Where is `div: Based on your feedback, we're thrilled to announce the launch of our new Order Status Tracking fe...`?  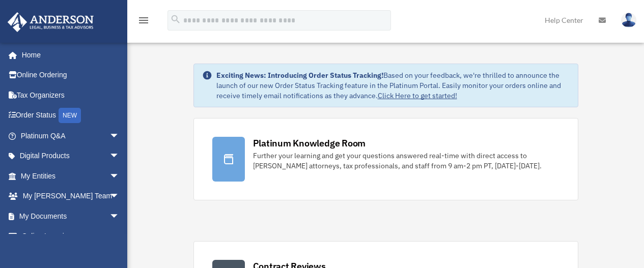 div: Based on your feedback, we're thrilled to announce the launch of our new Order Status Tracking fe... is located at coordinates (393, 86).